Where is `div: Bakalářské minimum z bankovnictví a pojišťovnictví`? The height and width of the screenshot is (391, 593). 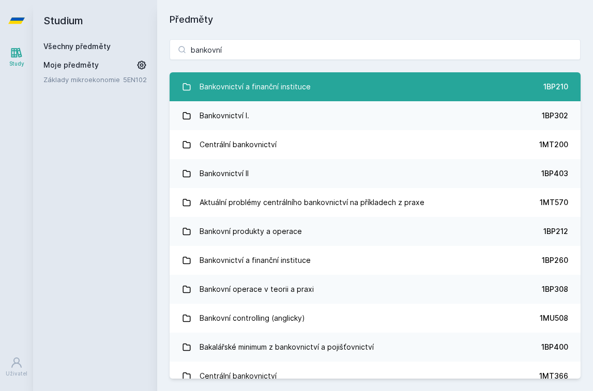 div: Bakalářské minimum z bankovnictví a pojišťovnictví is located at coordinates (286, 347).